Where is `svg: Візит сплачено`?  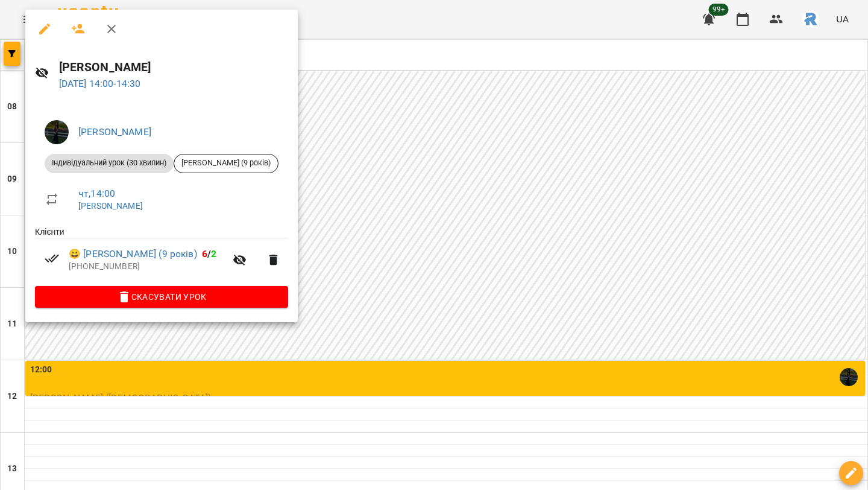 svg: Візит сплачено is located at coordinates (52, 258).